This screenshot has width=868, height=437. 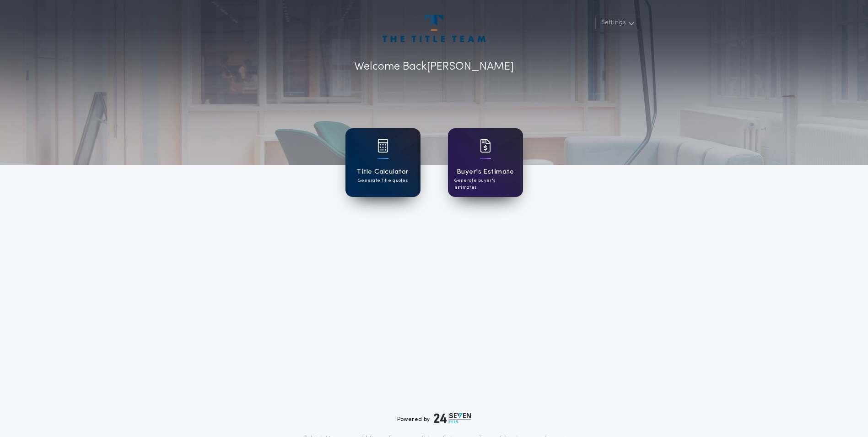 I want to click on a: card iconTitle CalculatorGenerate title quotes, so click(x=383, y=163).